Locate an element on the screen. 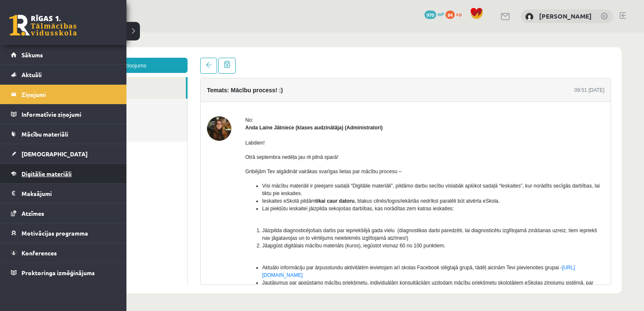 This screenshot has height=311, width=644. span: Aktuāli is located at coordinates (32, 75).